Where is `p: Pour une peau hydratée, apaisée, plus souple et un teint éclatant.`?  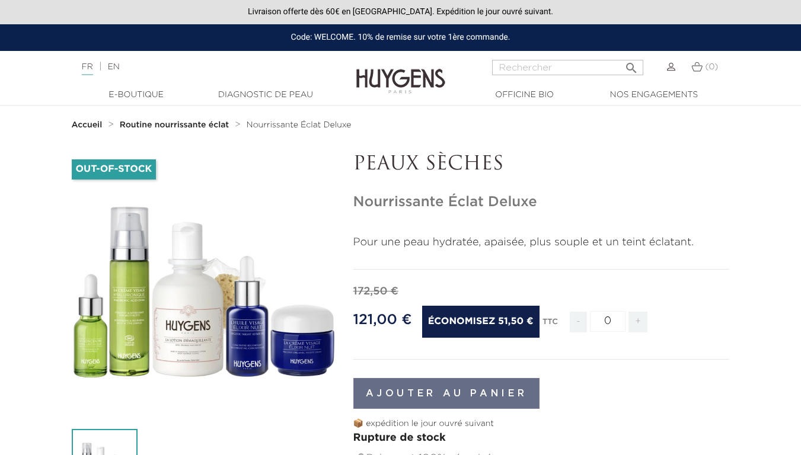 p: Pour une peau hydratée, apaisée, plus souple et un teint éclatant. is located at coordinates (541, 242).